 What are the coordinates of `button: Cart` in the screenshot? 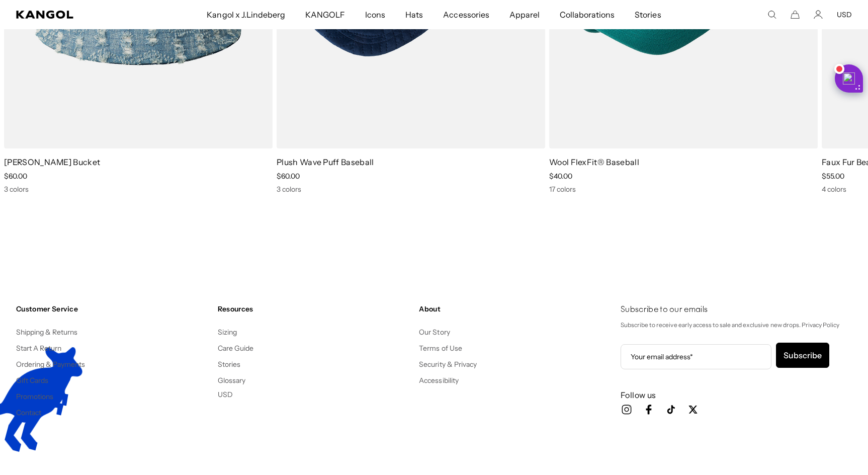 It's located at (795, 15).